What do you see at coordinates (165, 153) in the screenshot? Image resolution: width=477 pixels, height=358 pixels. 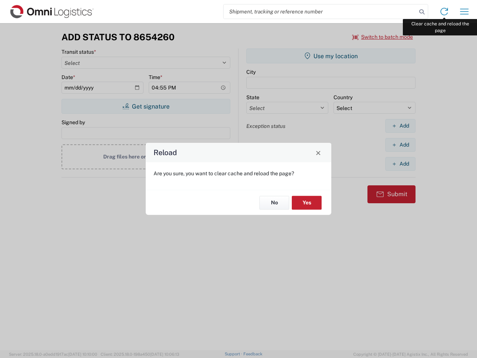 I see `h4: Reload` at bounding box center [165, 153].